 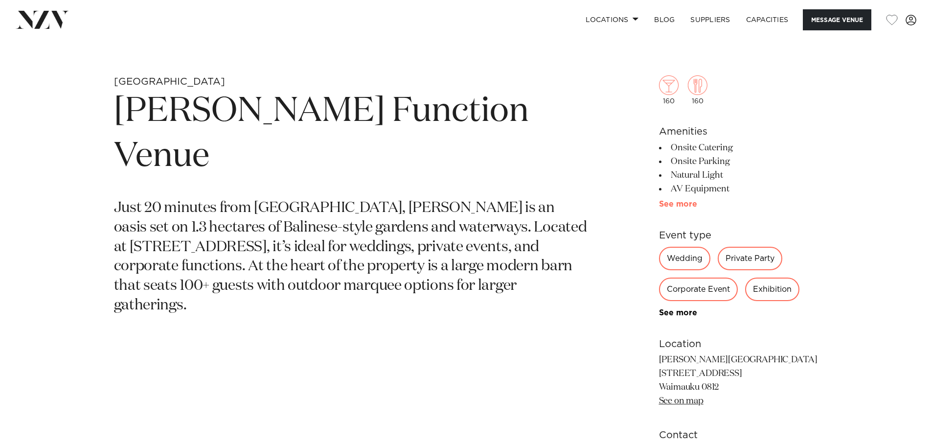 What do you see at coordinates (612, 20) in the screenshot?
I see `a: Locations` at bounding box center [612, 20].